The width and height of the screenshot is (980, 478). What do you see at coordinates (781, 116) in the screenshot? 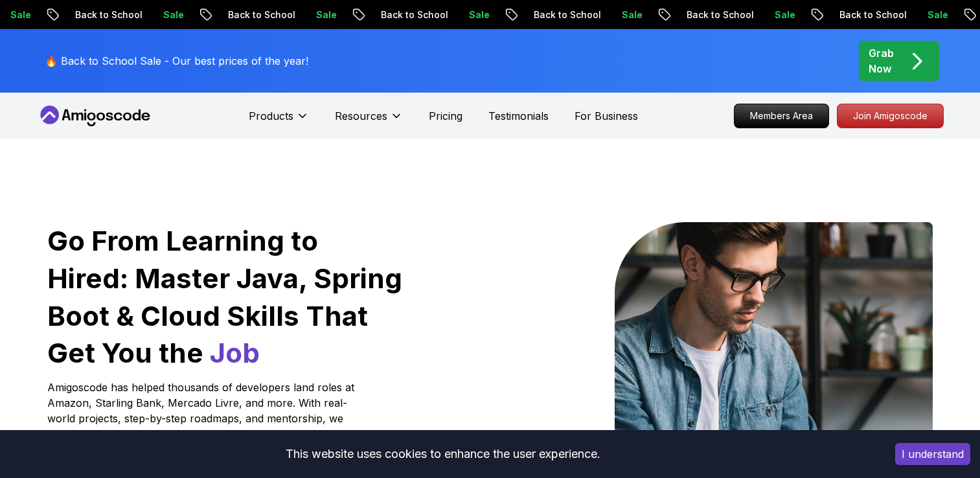
I see `a: Members Area` at bounding box center [781, 116].